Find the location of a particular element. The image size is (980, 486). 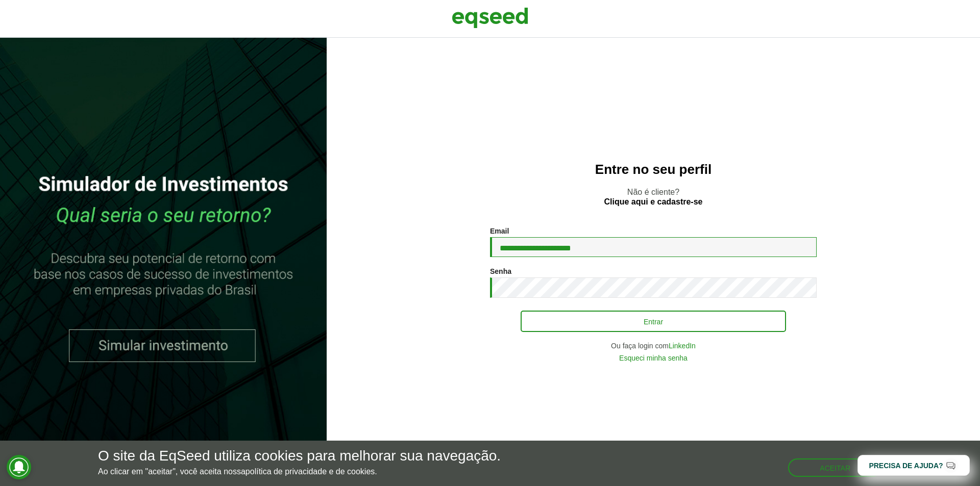

a: LinkedIn is located at coordinates (682, 346).